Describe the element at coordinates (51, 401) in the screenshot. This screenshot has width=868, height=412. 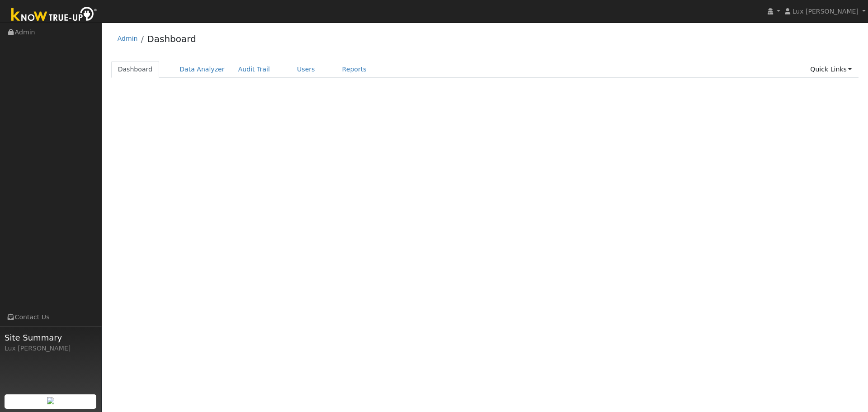
I see `img: retrieve` at that location.